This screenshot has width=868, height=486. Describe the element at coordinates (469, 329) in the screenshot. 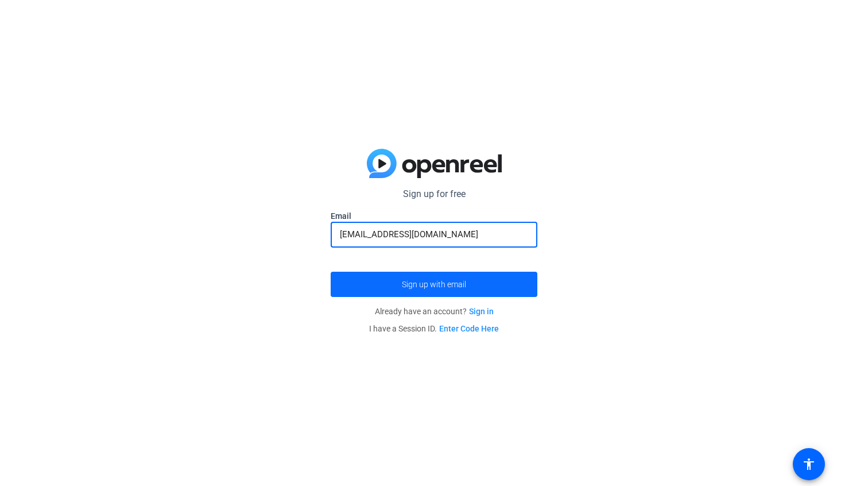

I see `a: Enter Code Here` at that location.